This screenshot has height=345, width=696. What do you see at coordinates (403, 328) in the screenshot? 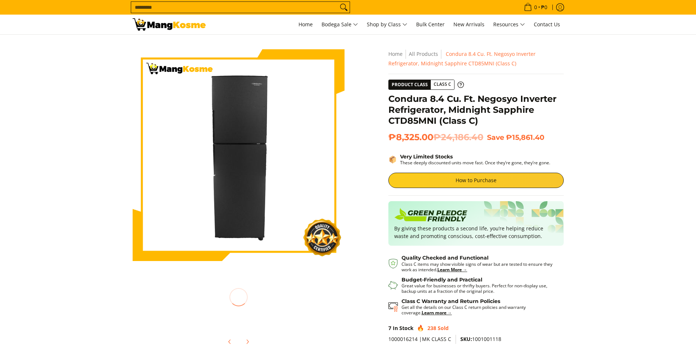
I see `span: In Stock` at bounding box center [403, 328].